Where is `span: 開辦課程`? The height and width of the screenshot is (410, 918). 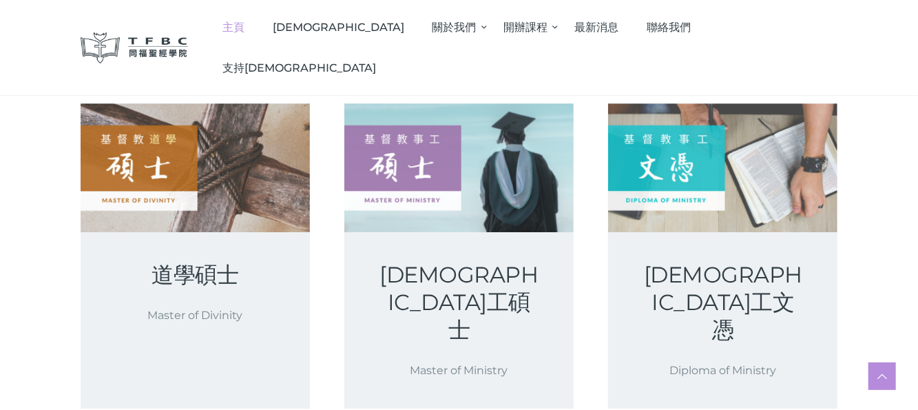 span: 開辦課程 is located at coordinates (526, 27).